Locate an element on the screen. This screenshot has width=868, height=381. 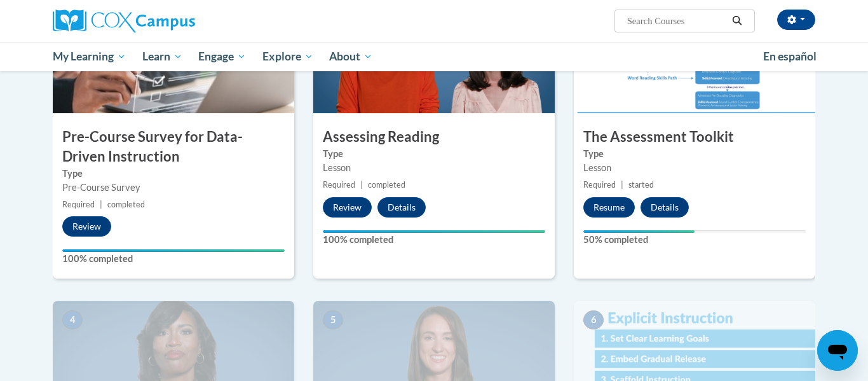
div: Main menu is located at coordinates (434, 56).